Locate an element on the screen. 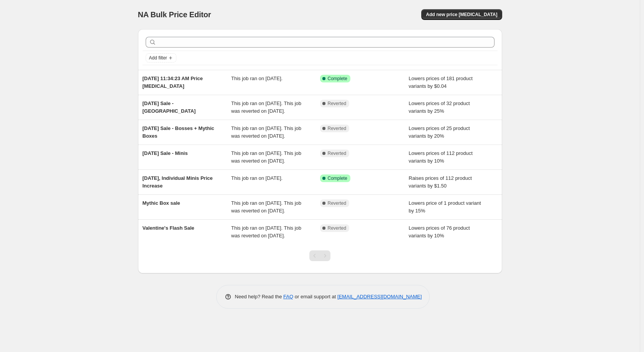 Image resolution: width=644 pixels, height=352 pixels. button: Add filter is located at coordinates (161, 58).